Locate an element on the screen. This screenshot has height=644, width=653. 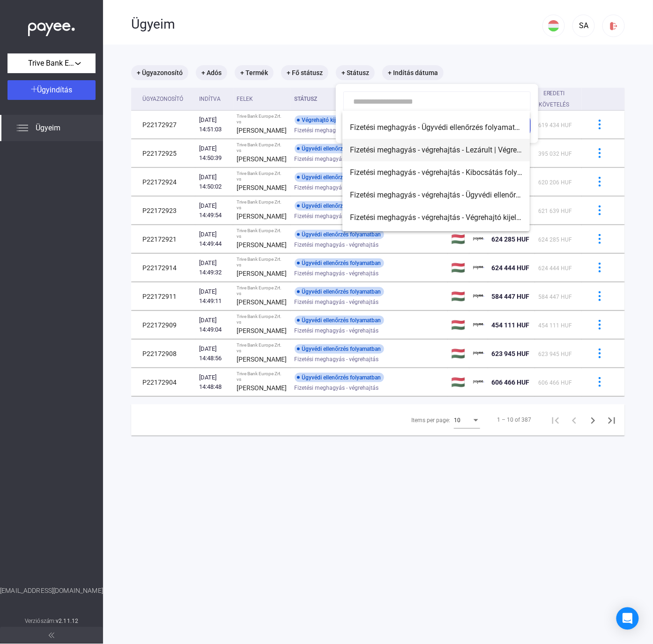
span: Fizetési meghagyás - végrehajtás - Ügyvédi ellenőrzés folyamatban is located at coordinates (436, 195).